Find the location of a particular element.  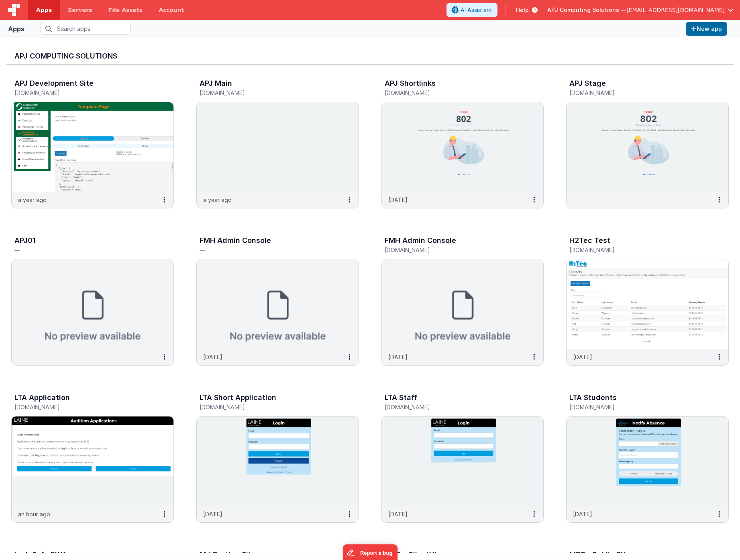

h3: MJ Testing Site is located at coordinates (227, 555).